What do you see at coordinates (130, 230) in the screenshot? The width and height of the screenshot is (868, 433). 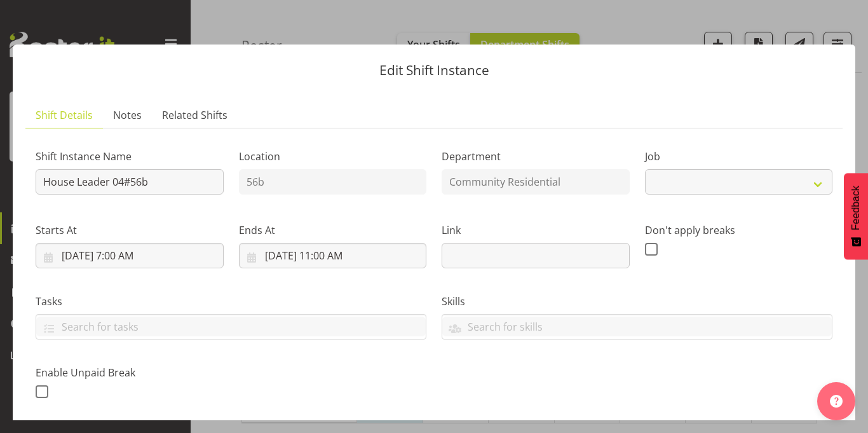 I see `label: Starts At` at bounding box center [130, 230].